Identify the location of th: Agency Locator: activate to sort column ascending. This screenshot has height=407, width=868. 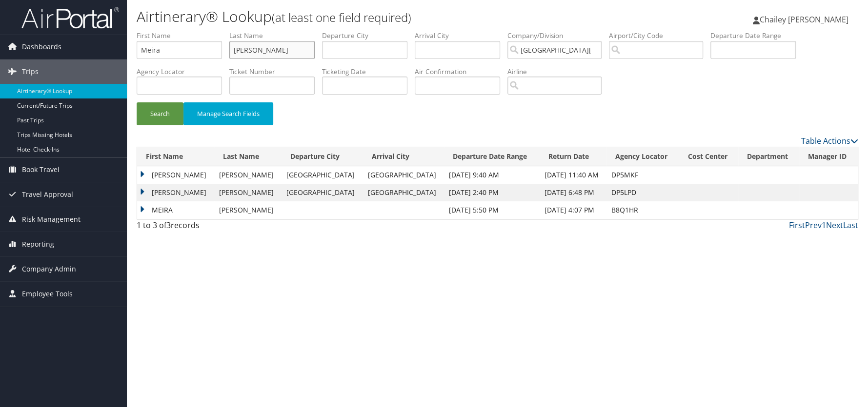
(642, 157).